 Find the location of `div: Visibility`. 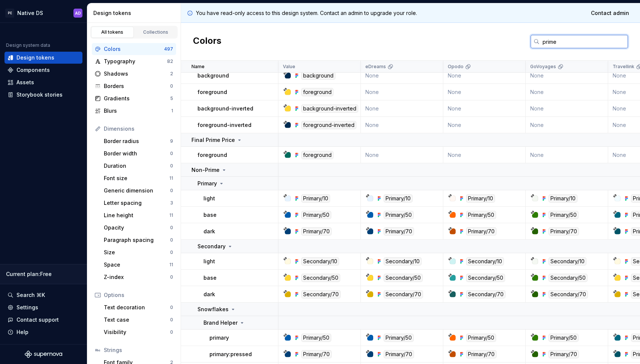

div: Visibility is located at coordinates (137, 332).